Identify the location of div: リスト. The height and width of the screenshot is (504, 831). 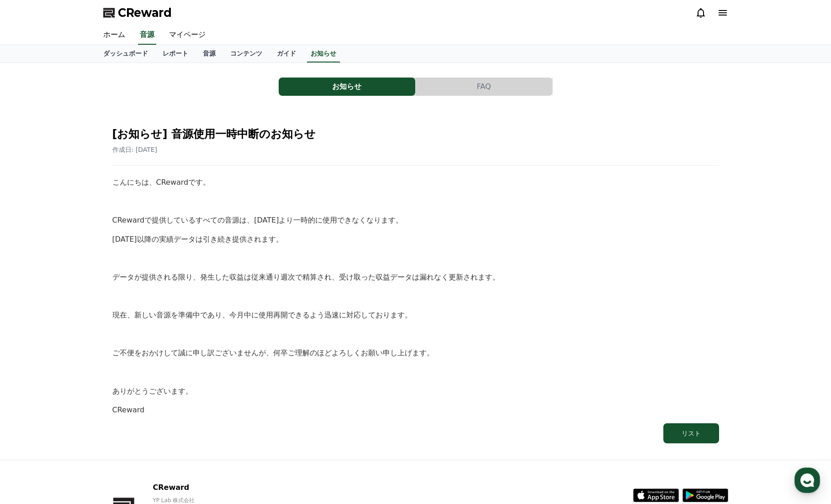
(691, 434).